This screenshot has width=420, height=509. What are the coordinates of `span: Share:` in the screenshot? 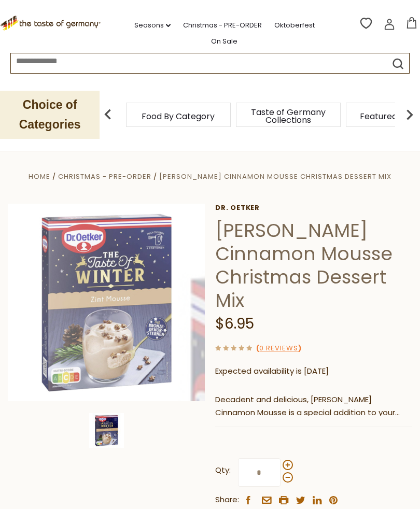 It's located at (227, 500).